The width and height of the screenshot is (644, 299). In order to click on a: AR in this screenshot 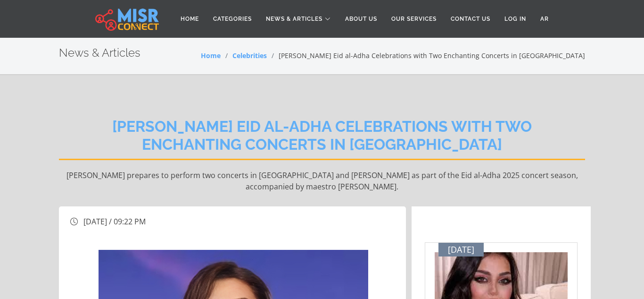, I will do `click(544, 19)`.